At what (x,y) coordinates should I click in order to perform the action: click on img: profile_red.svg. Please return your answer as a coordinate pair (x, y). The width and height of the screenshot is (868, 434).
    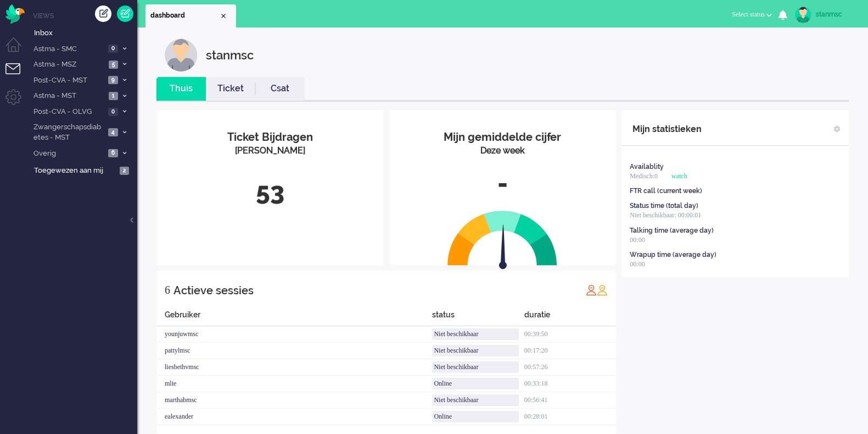
    Looking at the image, I should click on (591, 290).